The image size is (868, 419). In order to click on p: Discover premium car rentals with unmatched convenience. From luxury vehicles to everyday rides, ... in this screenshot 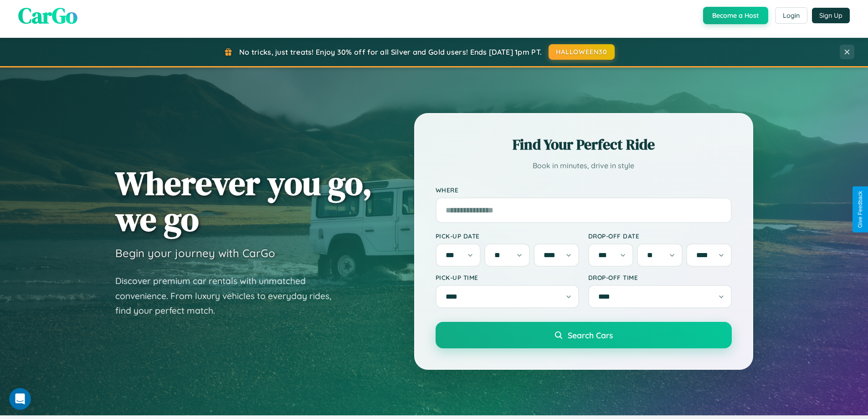, I will do `click(229, 296)`.